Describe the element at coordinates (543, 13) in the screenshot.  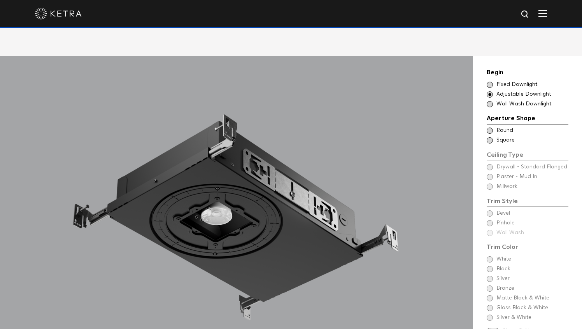
I see `img: Hamburger%20Nav.svg` at that location.